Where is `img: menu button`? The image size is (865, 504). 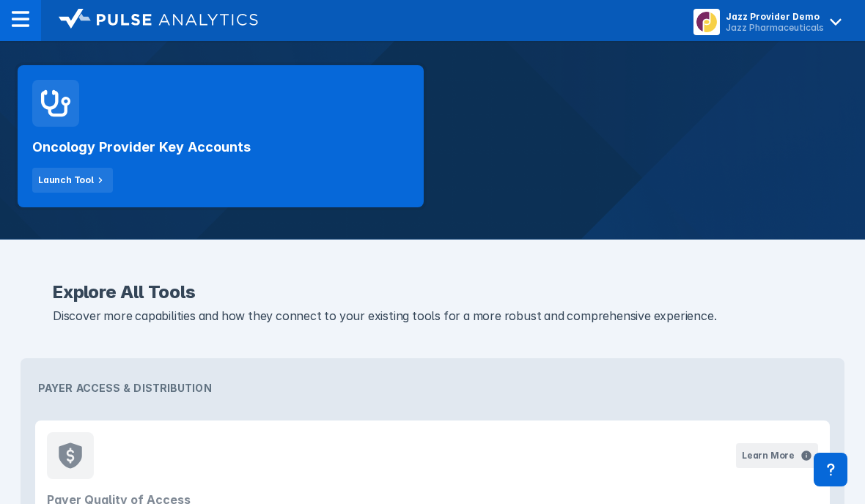 img: menu button is located at coordinates (707, 22).